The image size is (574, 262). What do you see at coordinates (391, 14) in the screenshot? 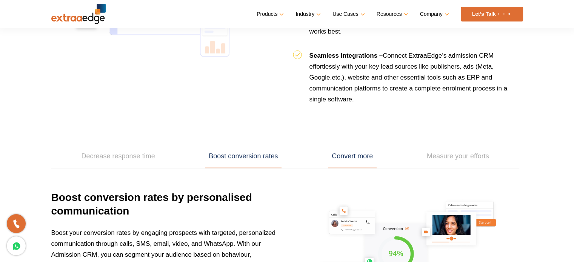
I see `a: Resources` at bounding box center [391, 14].